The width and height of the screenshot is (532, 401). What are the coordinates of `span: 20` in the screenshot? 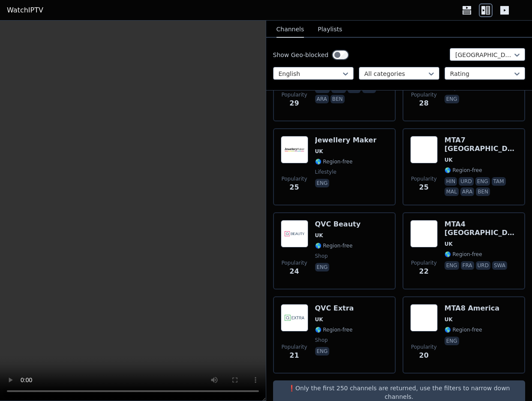 It's located at (424, 355).